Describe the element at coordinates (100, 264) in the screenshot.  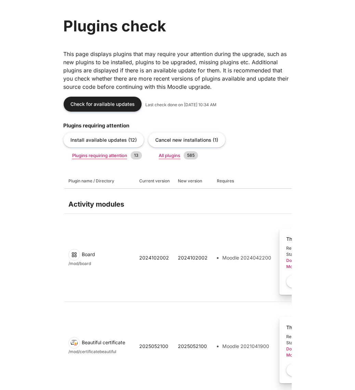
I see `div: /mod/board` at that location.